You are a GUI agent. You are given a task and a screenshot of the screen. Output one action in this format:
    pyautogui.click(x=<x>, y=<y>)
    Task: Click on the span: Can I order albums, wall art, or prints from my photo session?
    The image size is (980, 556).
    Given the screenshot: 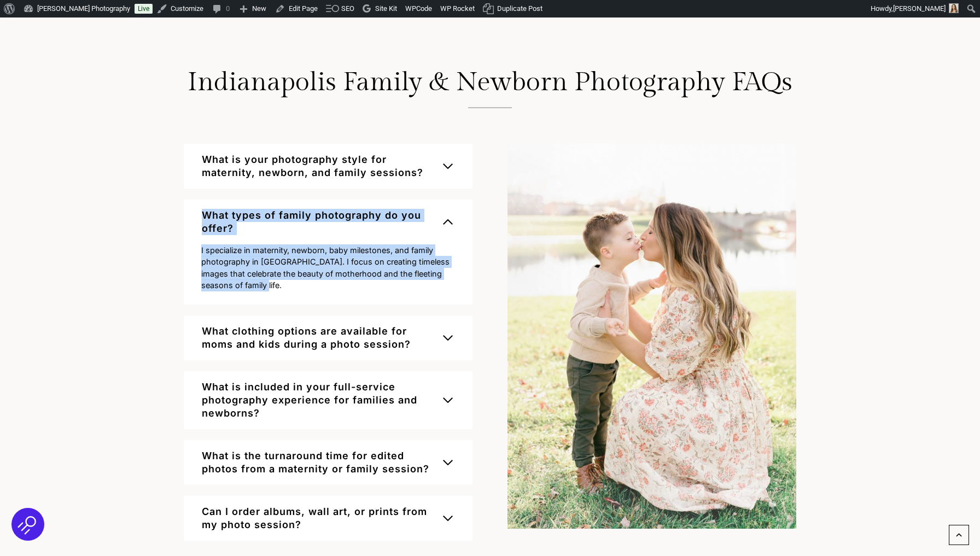 What is the action you would take?
    pyautogui.click(x=319, y=518)
    